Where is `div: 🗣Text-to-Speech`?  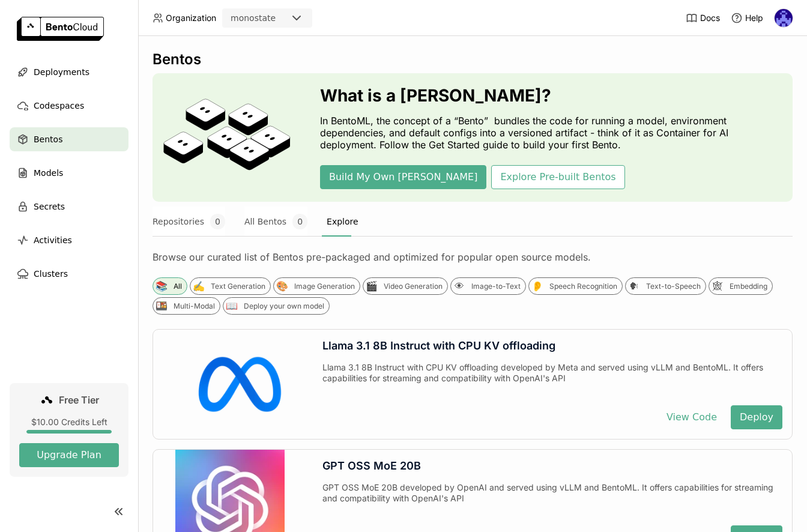 div: 🗣Text-to-Speech is located at coordinates (665, 286).